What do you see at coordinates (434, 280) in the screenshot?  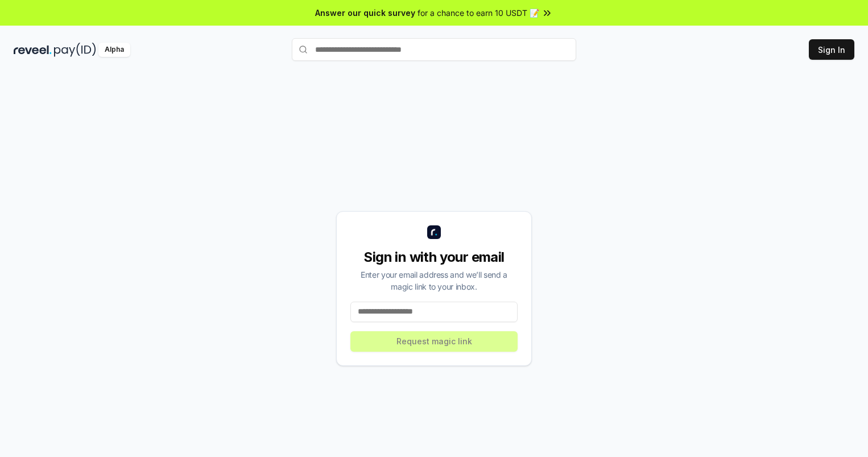 I see `div: Enter your email address and we’ll send a magic link to your inbox.` at bounding box center [434, 280].